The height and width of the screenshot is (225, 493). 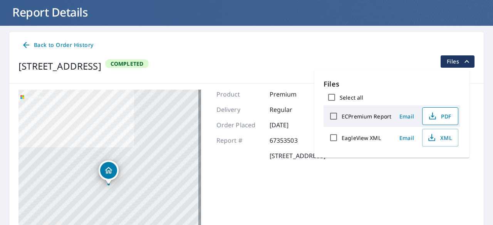 I want to click on label: ECPremium Report, so click(x=366, y=116).